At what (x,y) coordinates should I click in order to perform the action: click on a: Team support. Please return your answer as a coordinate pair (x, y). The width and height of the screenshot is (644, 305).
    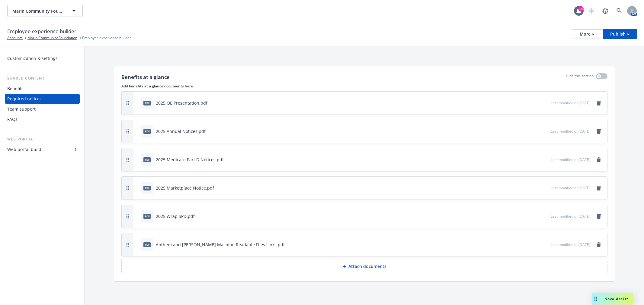
    Looking at the image, I should click on (42, 109).